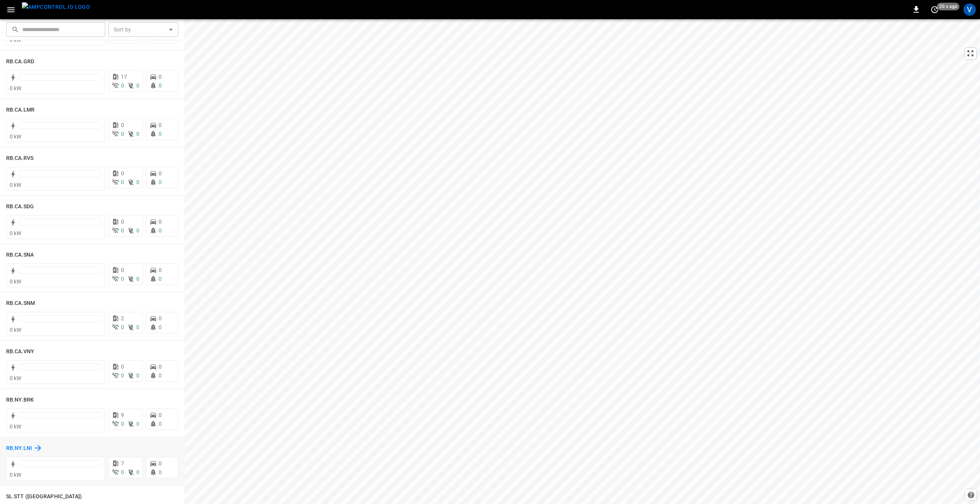 The height and width of the screenshot is (504, 980). I want to click on h6: RB.CA.VNY, so click(20, 352).